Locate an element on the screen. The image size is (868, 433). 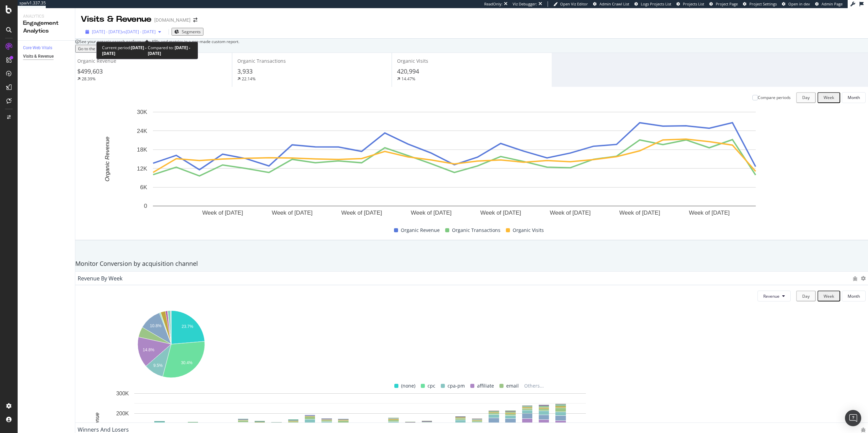
span: 420,994 is located at coordinates (408, 71).